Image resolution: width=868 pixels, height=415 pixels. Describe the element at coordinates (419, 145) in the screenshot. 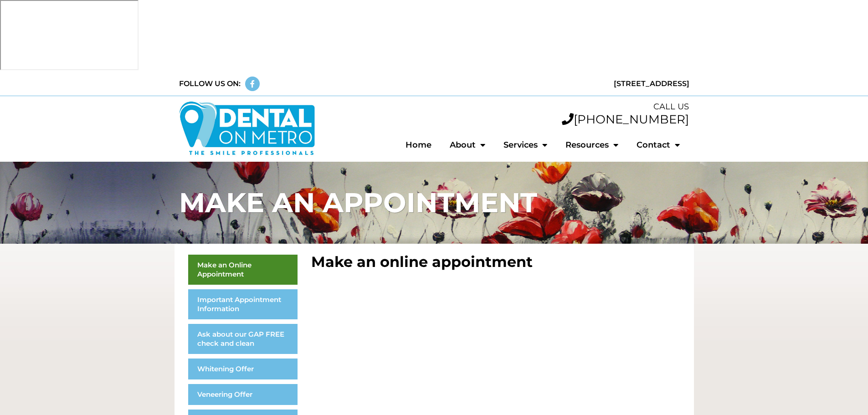

I see `a: Home` at that location.